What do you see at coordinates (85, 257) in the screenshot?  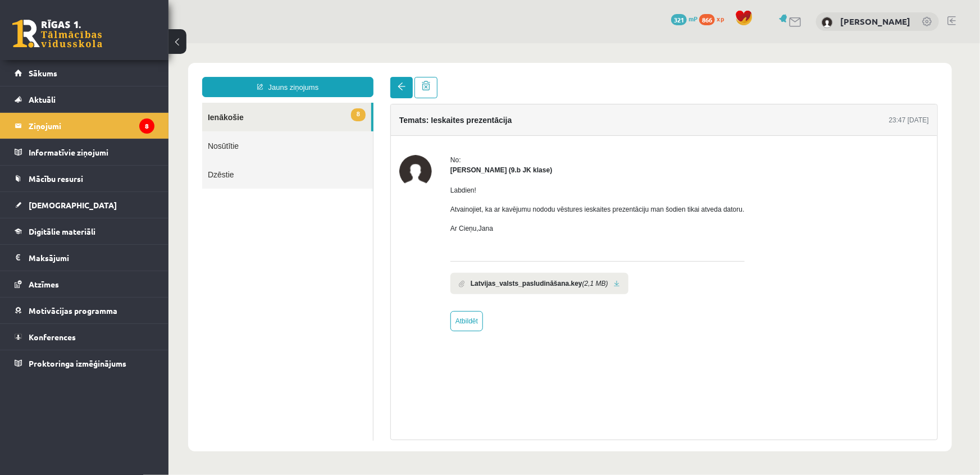 I see `a: Maksājumi` at bounding box center [85, 257].